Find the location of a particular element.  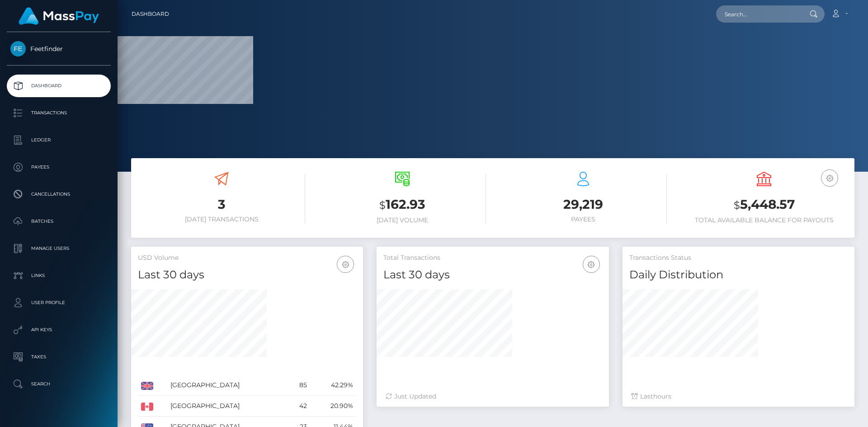

a: Taxes is located at coordinates (59, 357).